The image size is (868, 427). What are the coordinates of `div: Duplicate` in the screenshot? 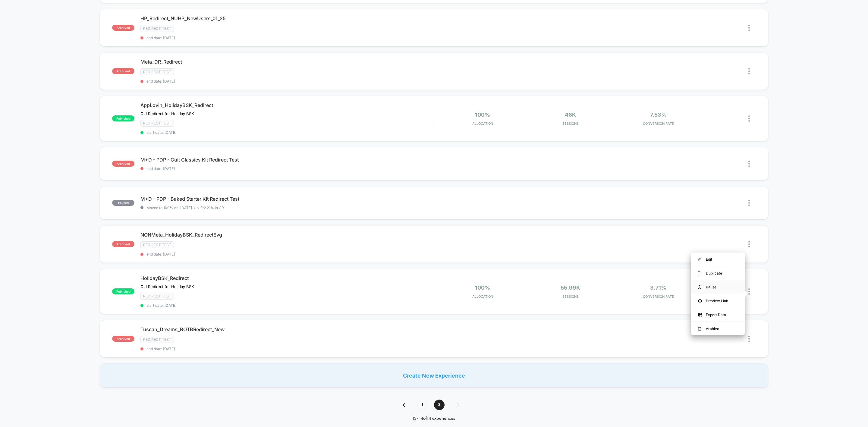 It's located at (718, 273).